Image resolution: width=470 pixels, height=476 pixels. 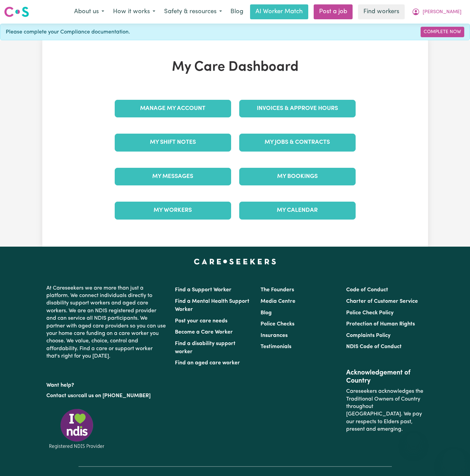 What do you see at coordinates (235, 261) in the screenshot?
I see `a: Careseekers home page` at bounding box center [235, 261].